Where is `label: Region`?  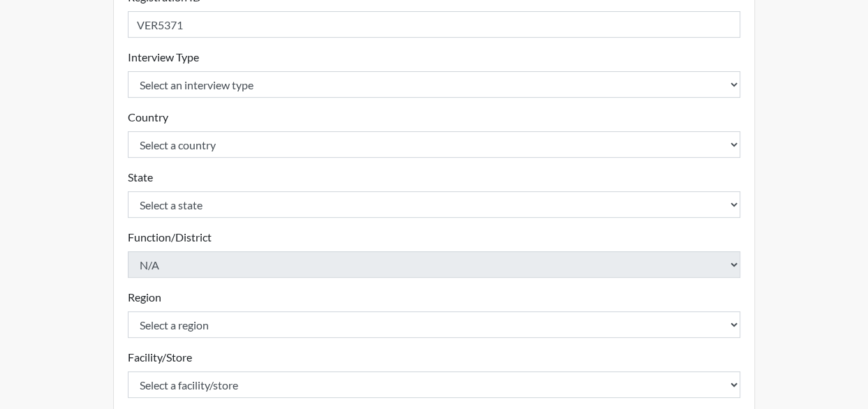
label: Region is located at coordinates (145, 298).